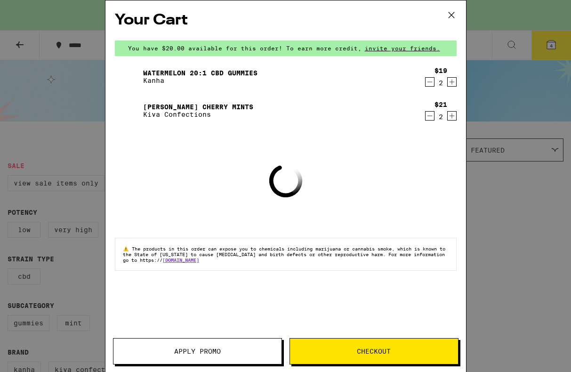 This screenshot has height=372, width=571. What do you see at coordinates (198, 114) in the screenshot?
I see `p: Kiva Confections` at bounding box center [198, 114].